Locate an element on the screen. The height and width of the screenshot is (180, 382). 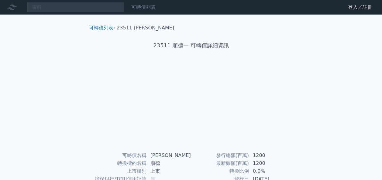
h1: 23511 順德一 可轉債詳細資訊 is located at coordinates (191, 46).